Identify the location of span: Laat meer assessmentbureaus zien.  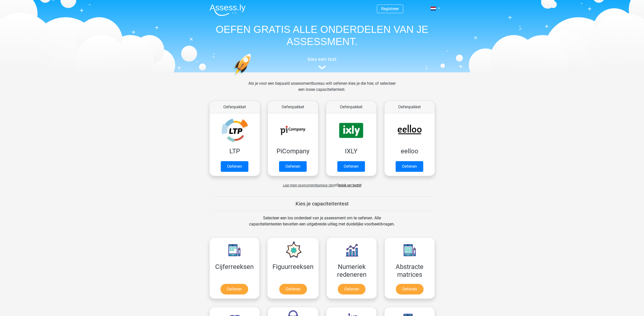
(308, 185).